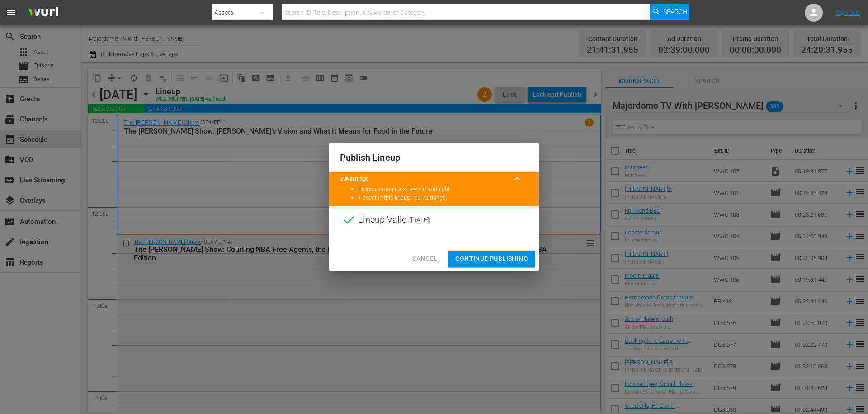 The width and height of the screenshot is (868, 414). What do you see at coordinates (443, 189) in the screenshot?
I see `li: Programming runs beyond midnight` at bounding box center [443, 189].